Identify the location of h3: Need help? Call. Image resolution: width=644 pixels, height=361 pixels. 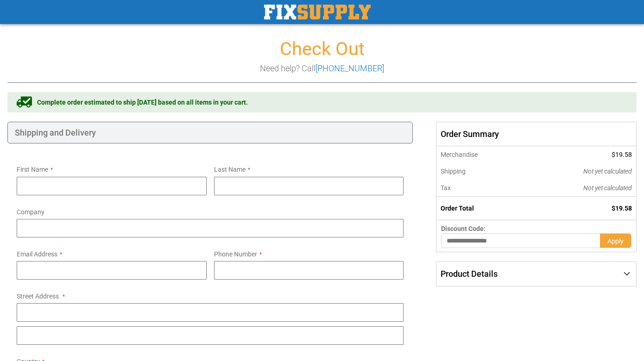
(322, 69).